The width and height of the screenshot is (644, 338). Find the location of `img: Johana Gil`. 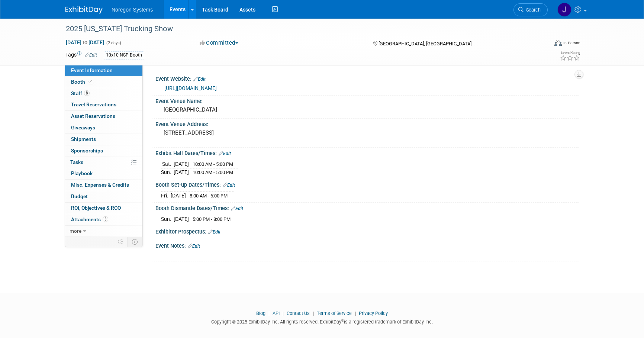

img: Johana Gil is located at coordinates (565, 10).